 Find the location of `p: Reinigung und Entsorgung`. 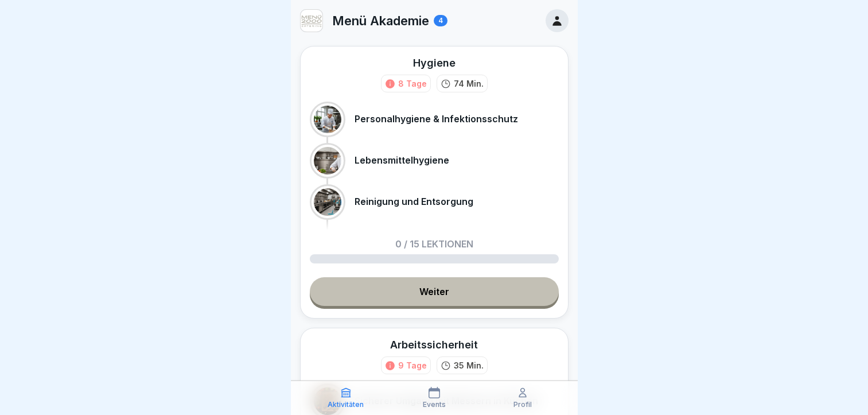

p: Reinigung und Entsorgung is located at coordinates (413, 202).